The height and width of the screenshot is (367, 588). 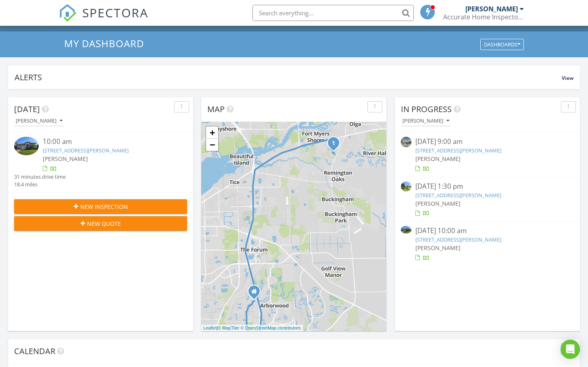 I want to click on div: 13840 Woodhaven Cir, Fort Myers, FL 33905, so click(x=336, y=145).